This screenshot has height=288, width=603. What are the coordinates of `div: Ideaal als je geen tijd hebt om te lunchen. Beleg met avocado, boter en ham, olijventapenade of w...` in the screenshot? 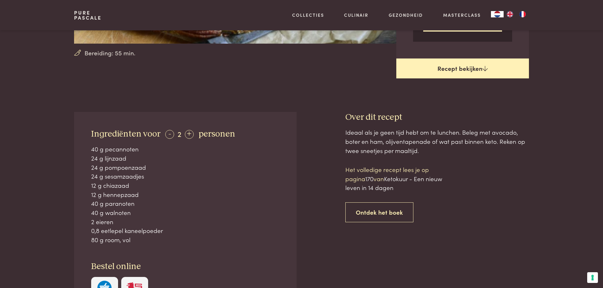 It's located at (437, 141).